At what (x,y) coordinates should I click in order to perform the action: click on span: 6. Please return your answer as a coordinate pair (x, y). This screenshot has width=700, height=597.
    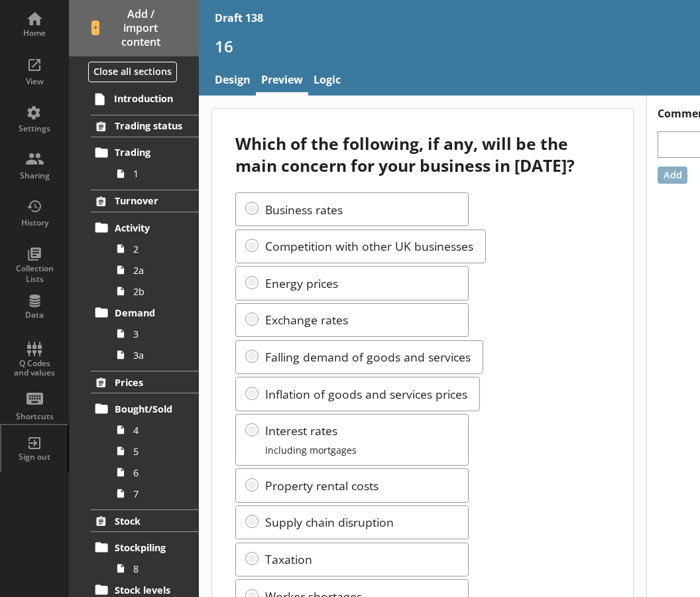
    Looking at the image, I should click on (158, 472).